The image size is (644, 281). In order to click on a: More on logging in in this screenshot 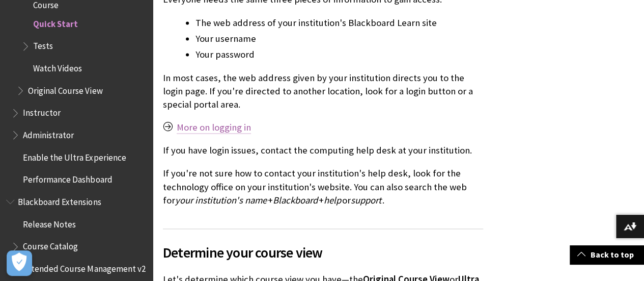, I will do `click(214, 128)`.